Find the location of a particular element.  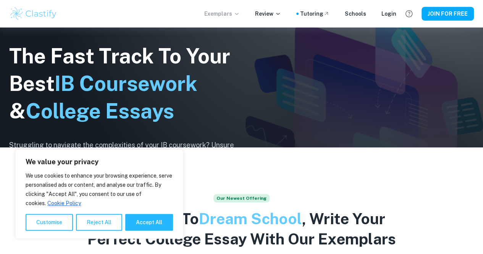

h2: From Draft To , Write Your Perfect College Essay With Our Exemplars is located at coordinates (241, 229).